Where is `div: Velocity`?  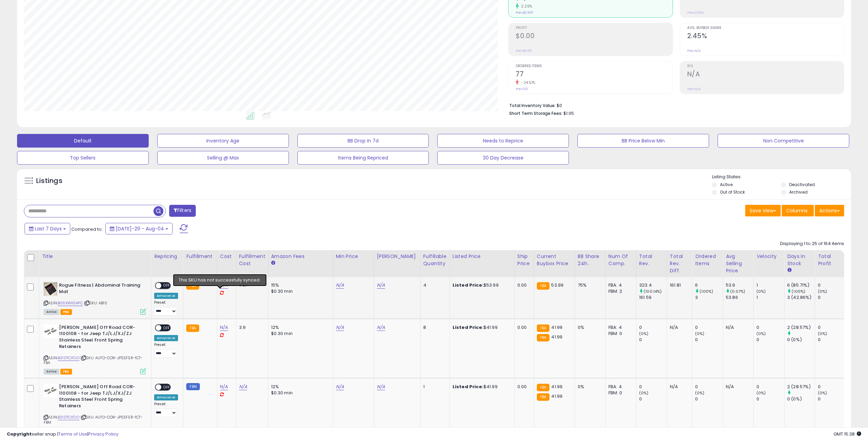
div: Velocity is located at coordinates (769, 256).